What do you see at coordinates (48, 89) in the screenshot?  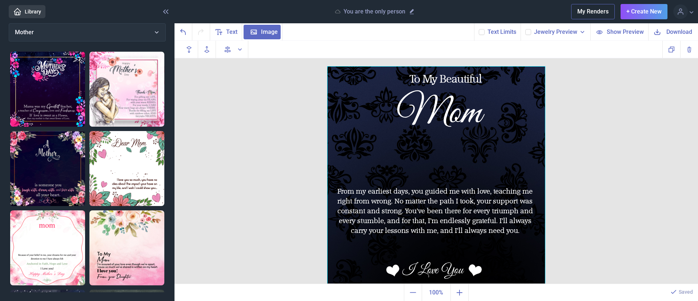 I see `img: Mama was my greatest teacher` at bounding box center [48, 89].